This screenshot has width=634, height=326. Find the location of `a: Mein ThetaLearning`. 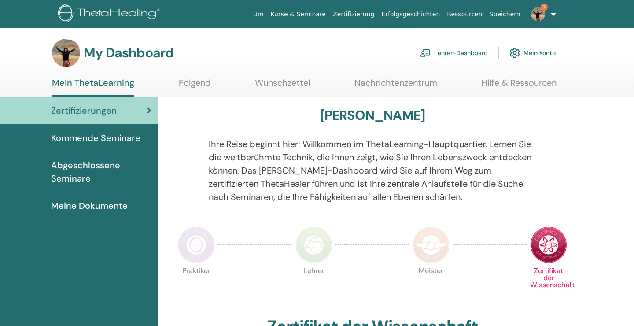

a: Mein ThetaLearning is located at coordinates (93, 87).